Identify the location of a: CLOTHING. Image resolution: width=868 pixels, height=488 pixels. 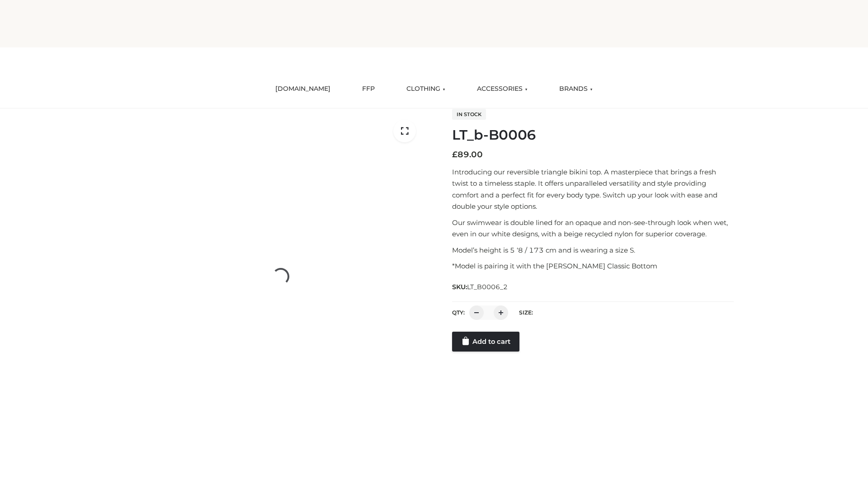
(426, 89).